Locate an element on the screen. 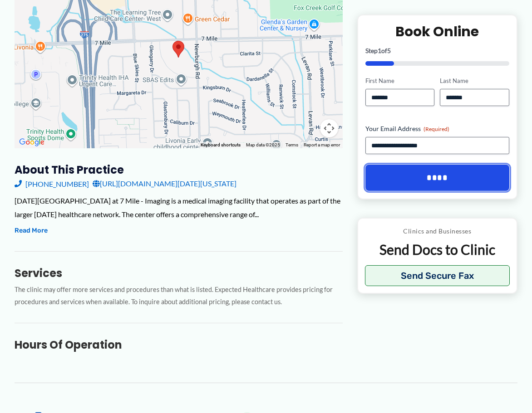 Image resolution: width=532 pixels, height=413 pixels. h3: Services is located at coordinates (178, 273).